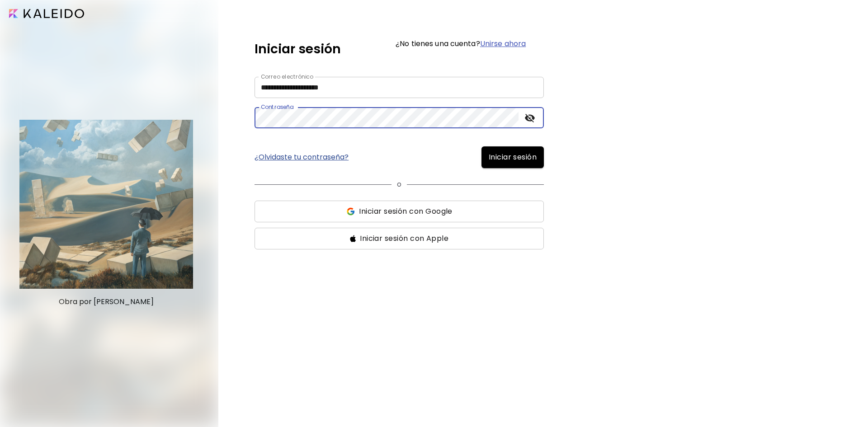 Image resolution: width=868 pixels, height=427 pixels. What do you see at coordinates (502, 43) in the screenshot?
I see `a: Unirse ahora` at bounding box center [502, 43].